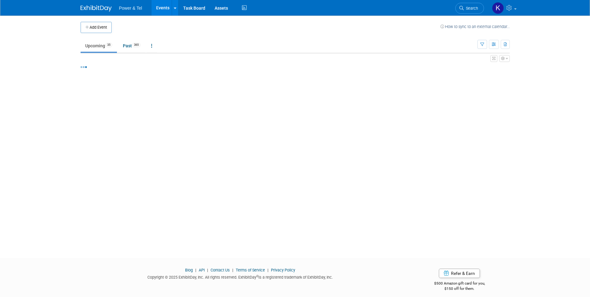 The width and height of the screenshot is (590, 297). I want to click on a: Past365, so click(132, 46).